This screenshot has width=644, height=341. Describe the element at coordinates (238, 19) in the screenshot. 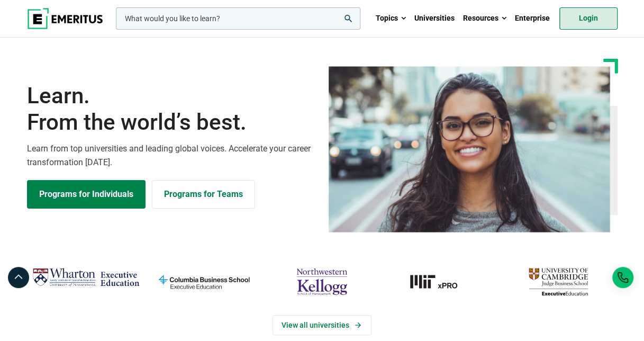

I see `input: woocommerce-product-search-field-0` at that location.